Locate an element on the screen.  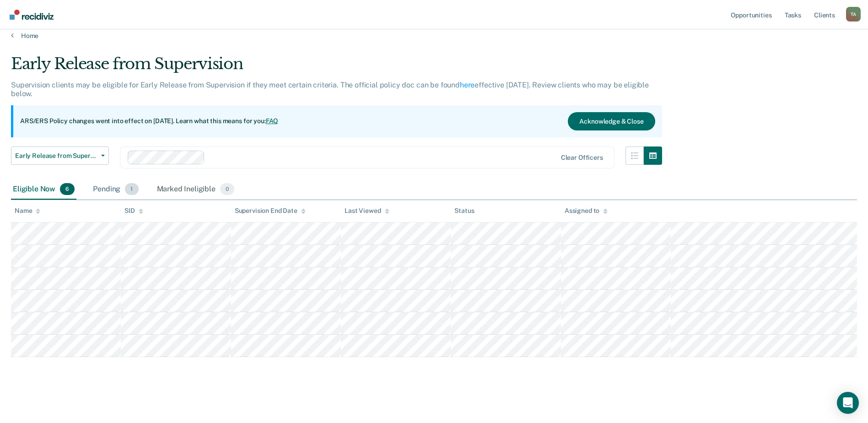
div: Marked Ineligible0 is located at coordinates (196, 190).